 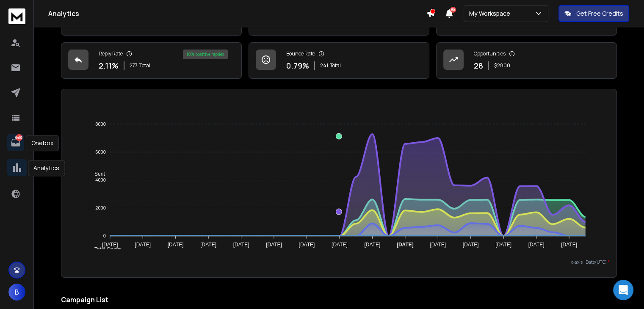 I want to click on span: Sent, so click(x=97, y=174).